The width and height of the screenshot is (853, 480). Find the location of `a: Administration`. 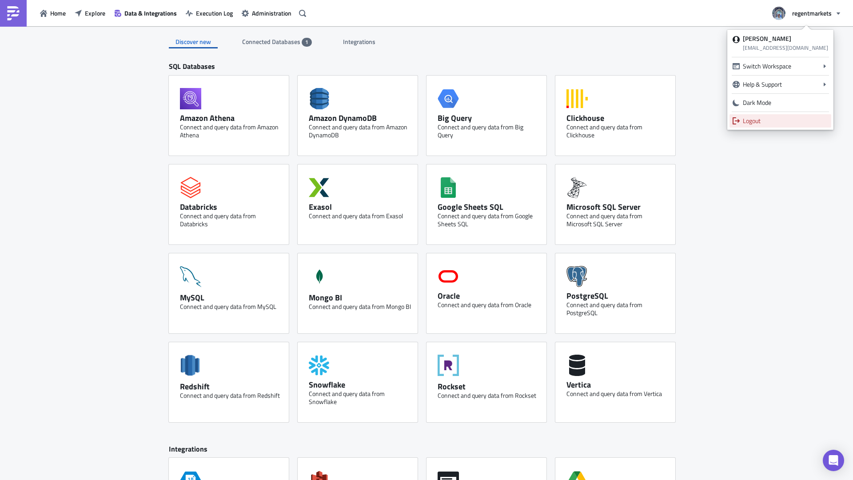

a: Administration is located at coordinates (267, 13).